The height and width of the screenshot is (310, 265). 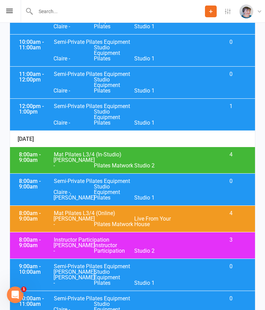 I want to click on span: Mat Pilates L3/4 (In-Studio), so click(x=132, y=154).